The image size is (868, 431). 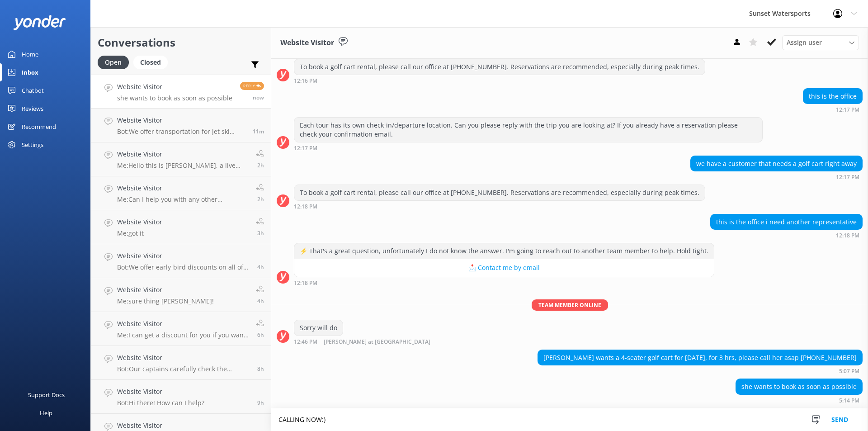 What do you see at coordinates (39, 126) in the screenshot?
I see `div: Recommend` at bounding box center [39, 126].